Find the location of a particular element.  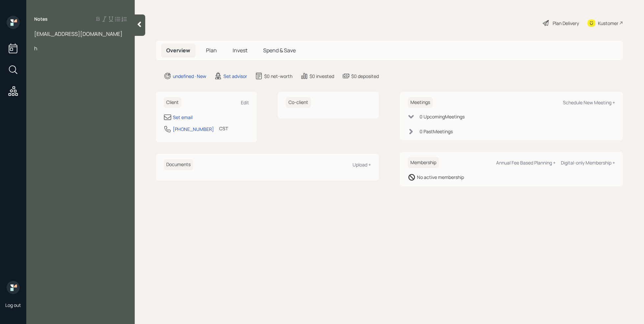

div: Kustomer is located at coordinates (608, 23).